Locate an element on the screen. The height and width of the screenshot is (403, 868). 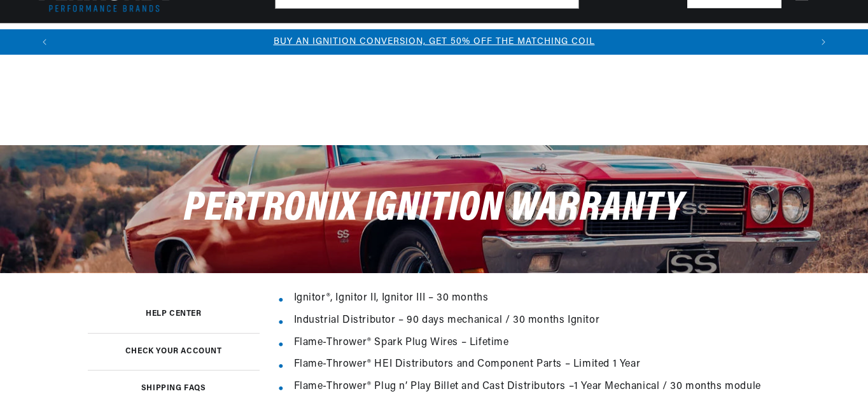
h3: Shipping FAQs is located at coordinates (174, 388).